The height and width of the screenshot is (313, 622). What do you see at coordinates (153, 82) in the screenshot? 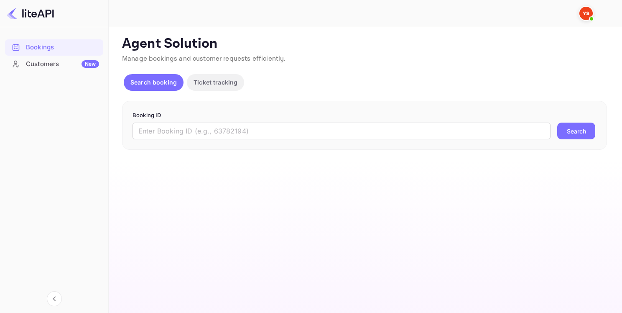
I see `p: Search booking` at bounding box center [153, 82].